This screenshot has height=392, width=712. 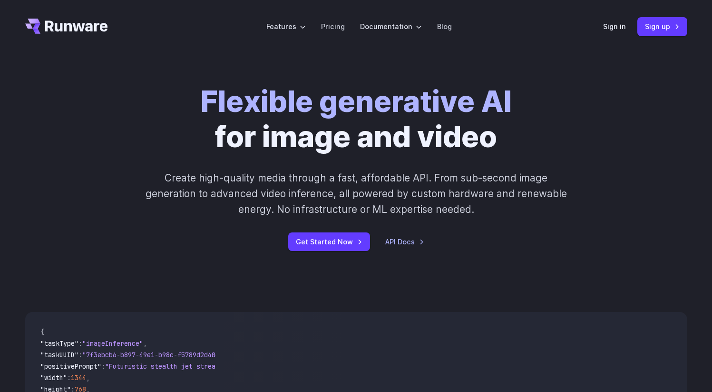 I want to click on label: Documentation, so click(x=391, y=26).